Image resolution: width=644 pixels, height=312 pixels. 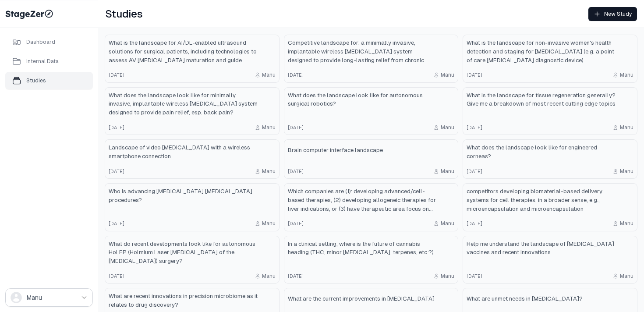 I want to click on a: Internal Data, so click(x=49, y=62).